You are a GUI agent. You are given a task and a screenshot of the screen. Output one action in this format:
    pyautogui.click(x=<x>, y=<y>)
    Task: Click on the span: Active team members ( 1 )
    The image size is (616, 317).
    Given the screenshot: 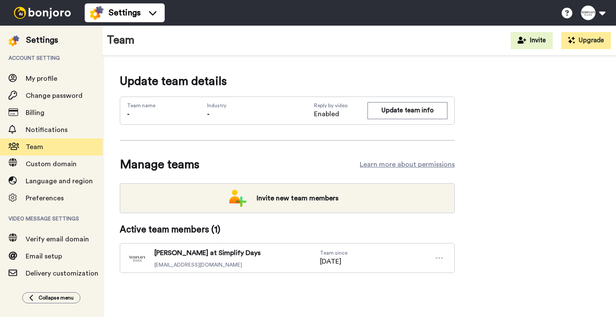 What is the action you would take?
    pyautogui.click(x=170, y=230)
    